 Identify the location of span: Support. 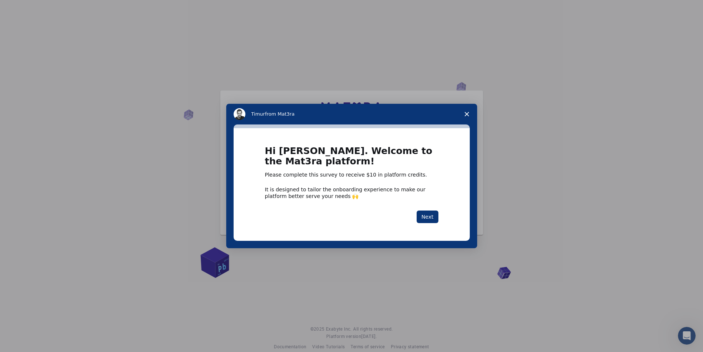
(28, 8).